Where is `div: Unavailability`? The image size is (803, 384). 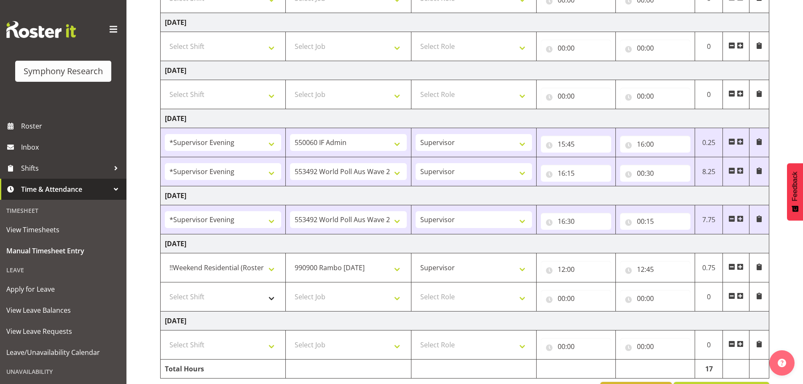 div: Unavailability is located at coordinates (63, 371).